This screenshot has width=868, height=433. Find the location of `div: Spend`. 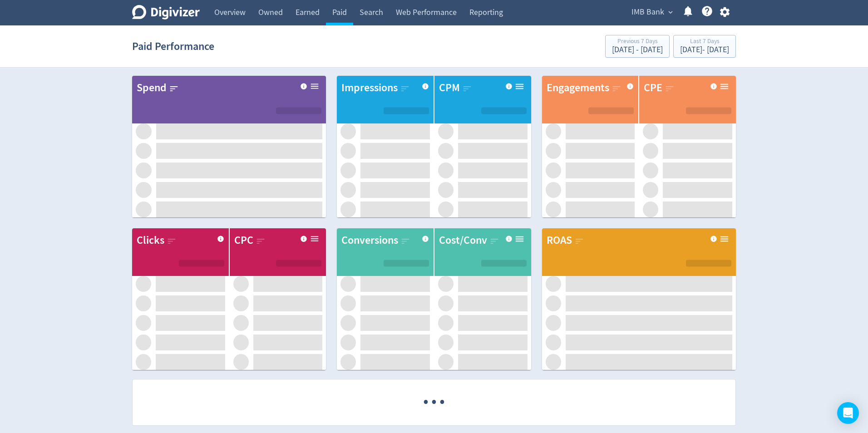

div: Spend is located at coordinates (152, 88).